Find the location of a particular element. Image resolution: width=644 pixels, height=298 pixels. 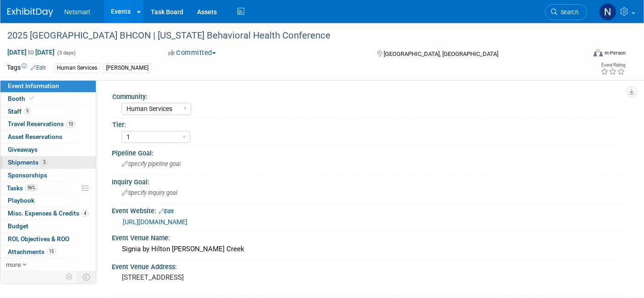

span: Tasks is located at coordinates (22, 188).